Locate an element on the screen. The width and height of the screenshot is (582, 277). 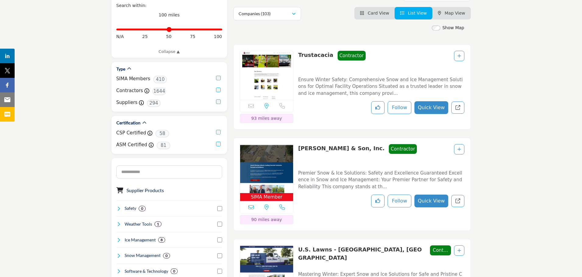
div: 0 Results For Safety is located at coordinates (142, 209).